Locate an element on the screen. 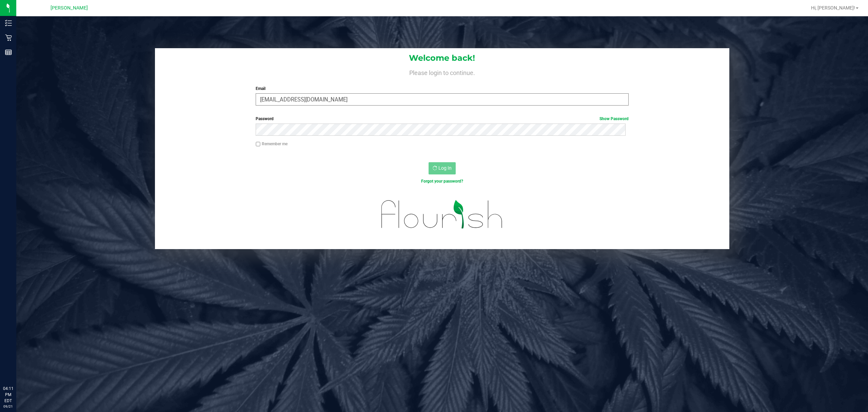 Image resolution: width=868 pixels, height=412 pixels. inline-svg: Reports is located at coordinates (9, 52).